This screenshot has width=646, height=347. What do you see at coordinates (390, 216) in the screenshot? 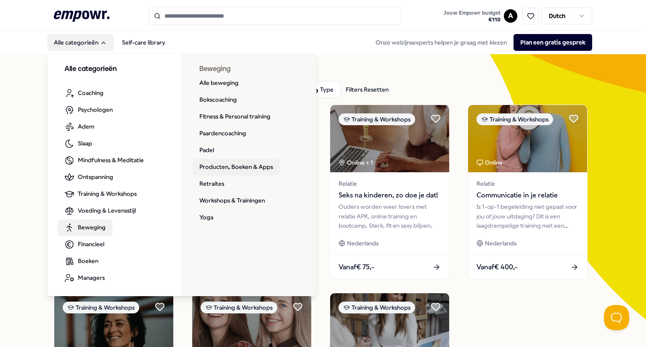
I see `div: Ouders worden weer lovers met relatie APK, online training en bootcamp. Sterk, fit en sexy blijven.` at bounding box center [390, 216].